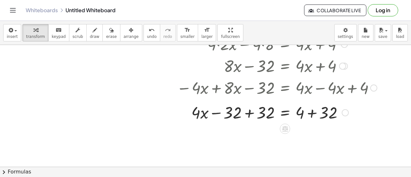 The image size is (411, 177). What do you see at coordinates (365, 33) in the screenshot?
I see `button: new` at bounding box center [365, 33].